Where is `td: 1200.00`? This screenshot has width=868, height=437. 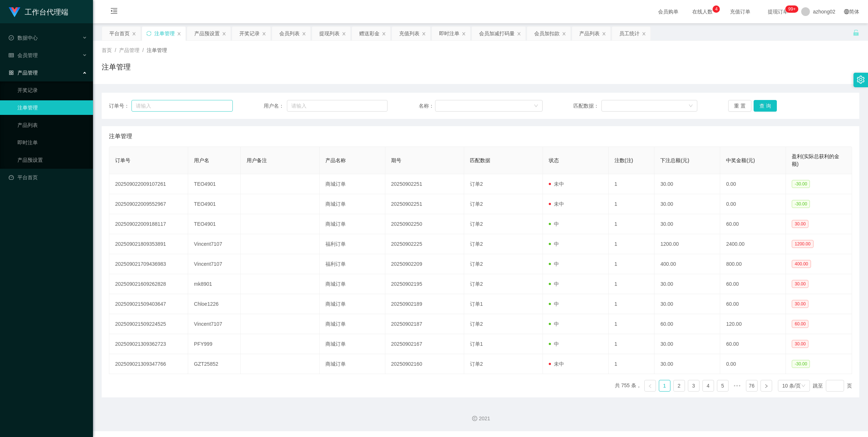 td: 1200.00 is located at coordinates (687, 244).